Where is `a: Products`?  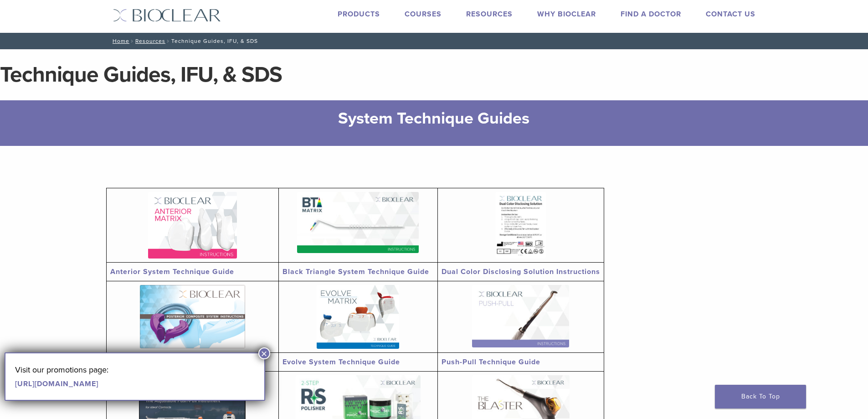 a: Products is located at coordinates (358, 14).